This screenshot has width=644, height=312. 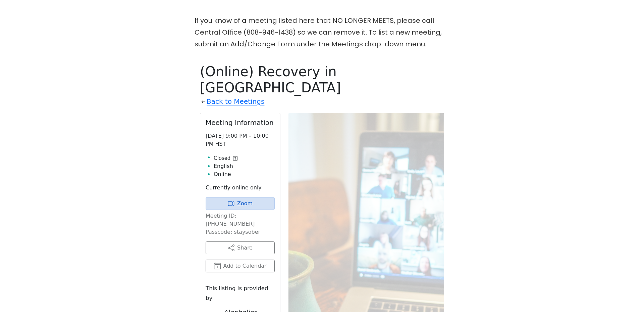 What do you see at coordinates (240, 248) in the screenshot?
I see `button: Share` at bounding box center [240, 248].